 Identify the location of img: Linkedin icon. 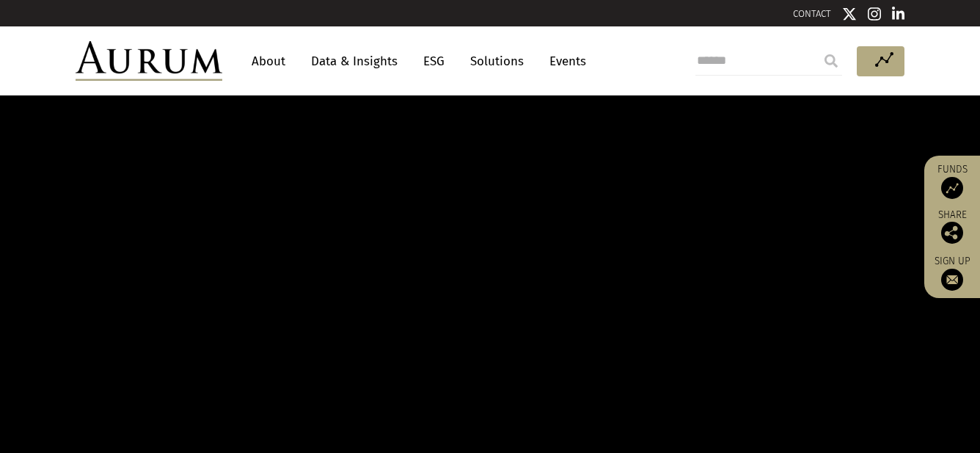
(899, 14).